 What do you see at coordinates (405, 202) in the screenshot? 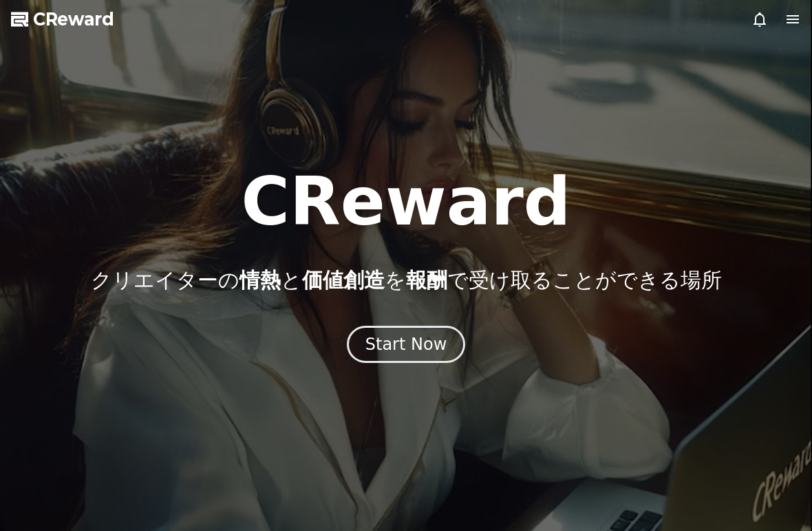
I see `h1: CReward` at bounding box center [405, 202].